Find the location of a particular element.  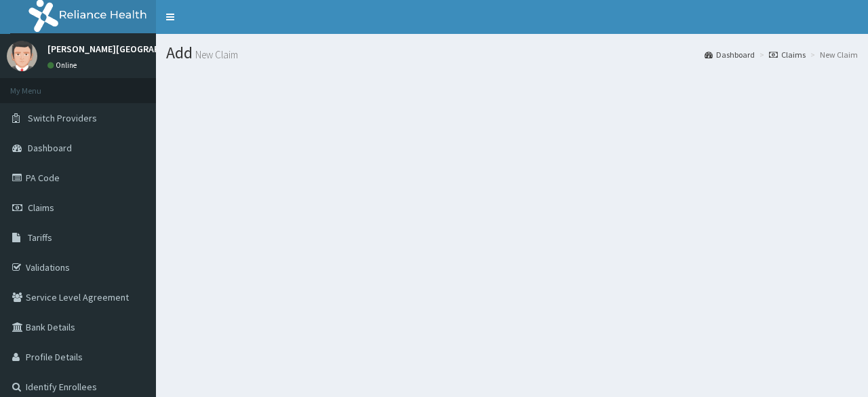

img: User Image is located at coordinates (22, 56).